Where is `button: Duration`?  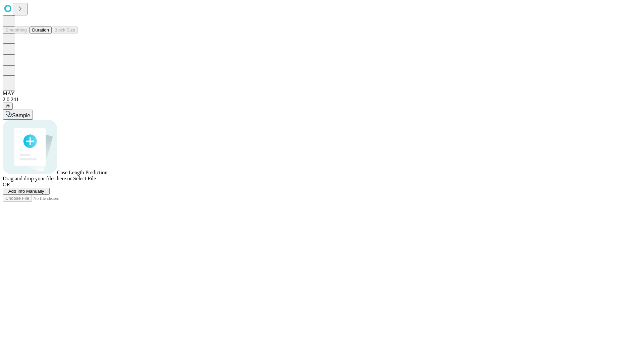 button: Duration is located at coordinates (41, 30).